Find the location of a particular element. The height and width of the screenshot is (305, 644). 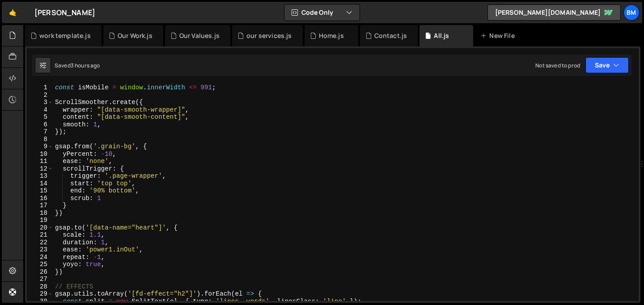

div: Home.js is located at coordinates (332, 36).